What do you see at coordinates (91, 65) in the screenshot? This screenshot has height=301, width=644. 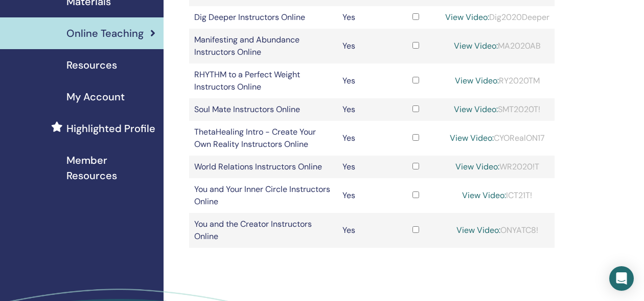 I see `span: Resources` at bounding box center [91, 65].